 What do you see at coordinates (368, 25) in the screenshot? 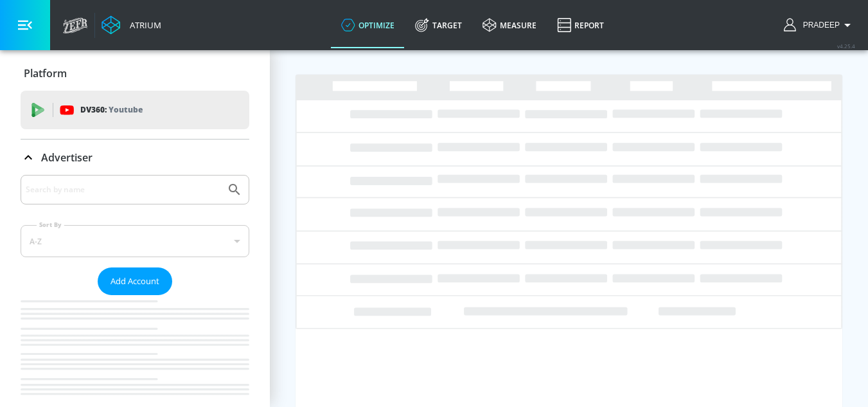
I see `a: optimize` at bounding box center [368, 25].